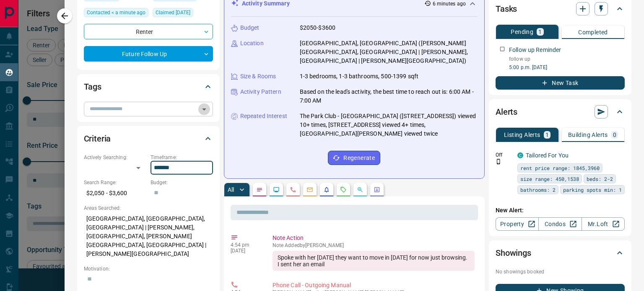  I want to click on p: 4:54 pm, so click(245, 245).